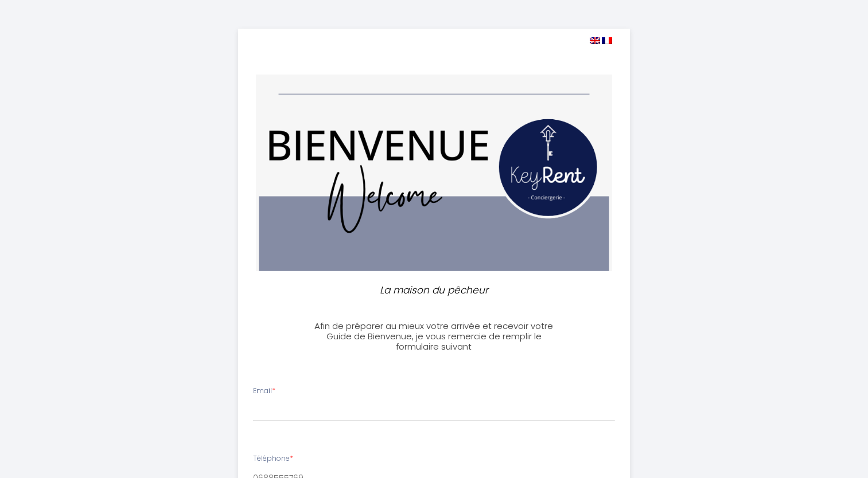 This screenshot has width=868, height=478. Describe the element at coordinates (607, 41) in the screenshot. I see `img: fr.png` at that location.